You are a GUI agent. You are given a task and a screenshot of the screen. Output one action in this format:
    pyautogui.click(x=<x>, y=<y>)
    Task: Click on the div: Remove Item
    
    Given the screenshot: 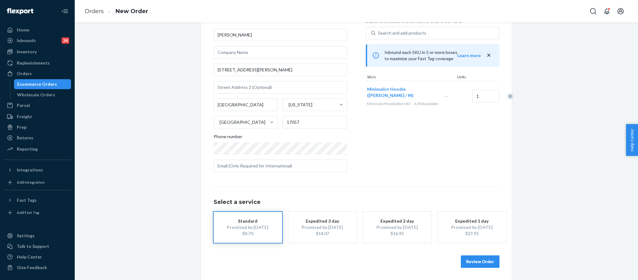 What is the action you would take?
    pyautogui.click(x=510, y=96)
    